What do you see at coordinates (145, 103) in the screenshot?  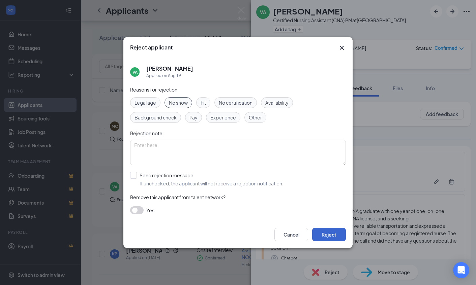 I see `span: Legal age` at bounding box center [145, 103].